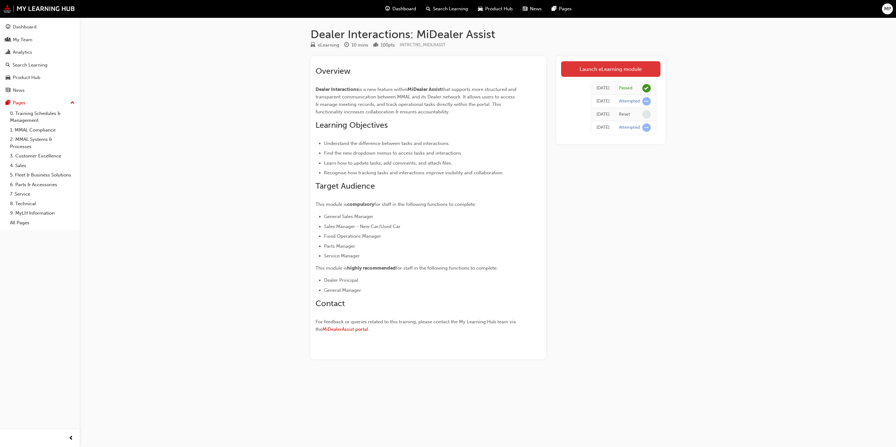 The width and height of the screenshot is (896, 447). Describe the element at coordinates (561, 9) in the screenshot. I see `a: pages-iconPages` at that location.